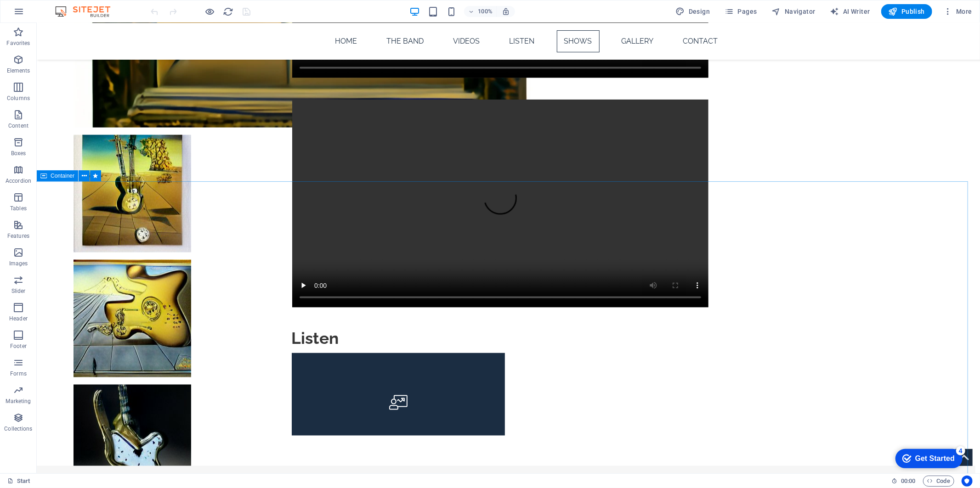  I want to click on span: AI Writer, so click(850, 11).